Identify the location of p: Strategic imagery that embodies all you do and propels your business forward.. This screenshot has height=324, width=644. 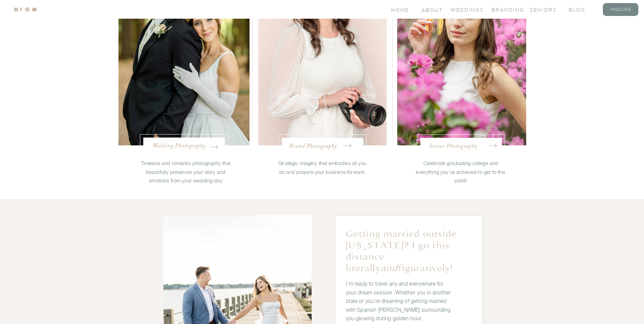
(322, 167).